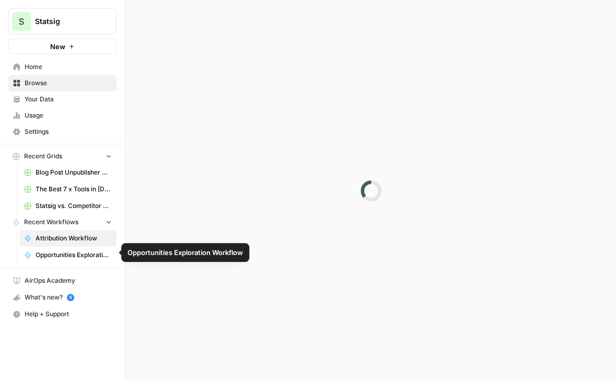  What do you see at coordinates (62, 156) in the screenshot?
I see `button: Recent Grids` at bounding box center [62, 156].